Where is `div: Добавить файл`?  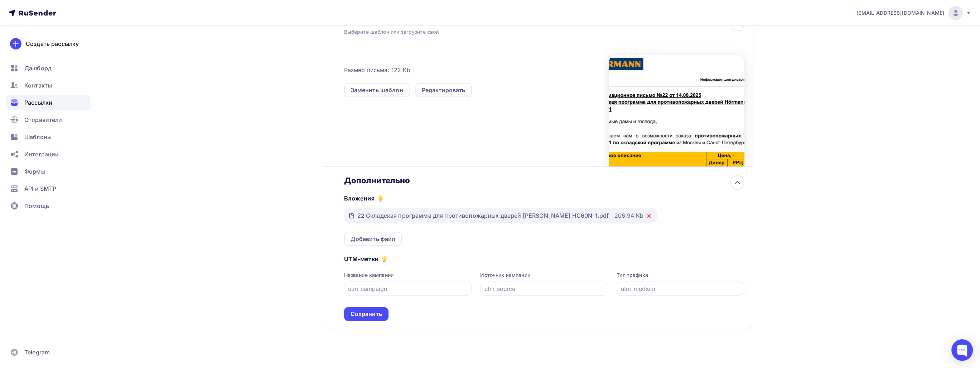 div: Добавить файл is located at coordinates (373, 238).